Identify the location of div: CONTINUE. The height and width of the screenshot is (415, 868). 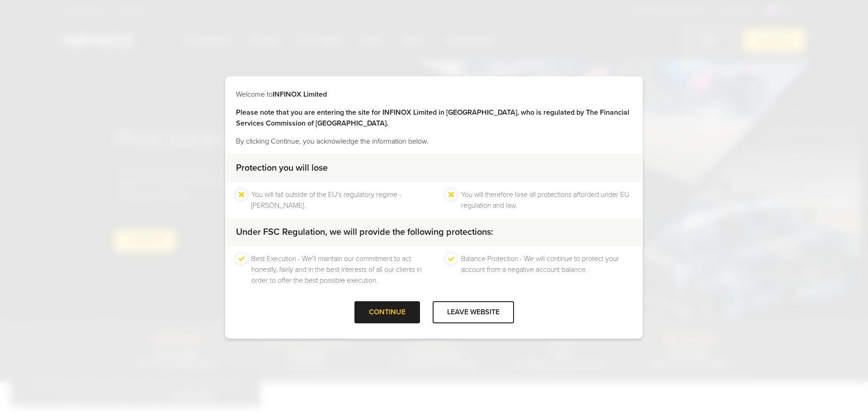
(387, 312).